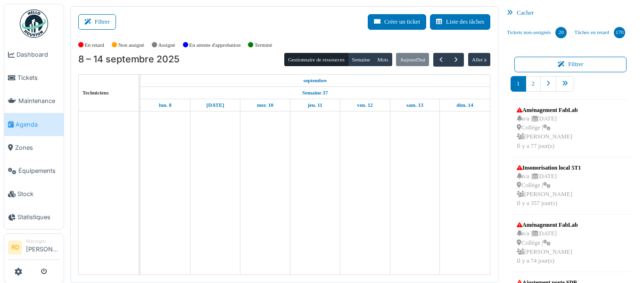 This screenshot has width=644, height=283. What do you see at coordinates (38, 217) in the screenshot?
I see `span: Statistiques` at bounding box center [38, 217].